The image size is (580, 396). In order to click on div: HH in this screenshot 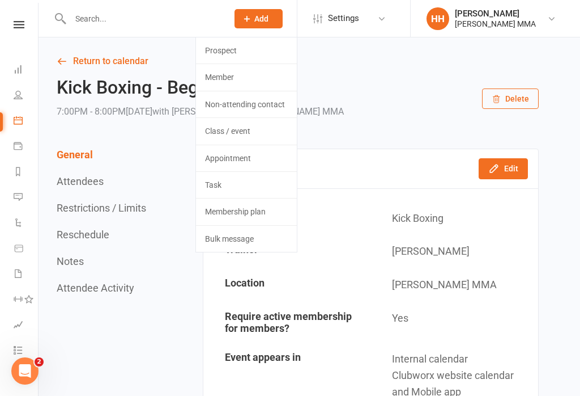, I will do `click(438, 19)`.